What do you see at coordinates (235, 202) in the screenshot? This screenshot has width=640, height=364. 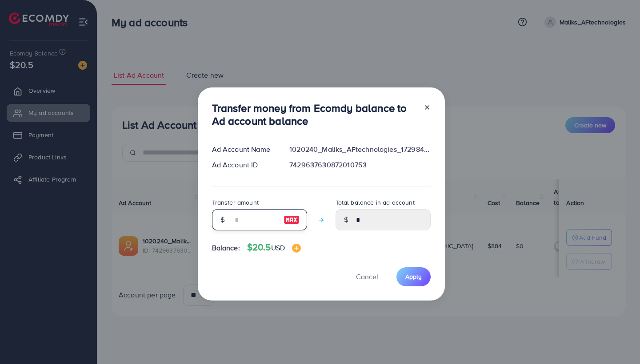 I see `label: Transfer amount` at bounding box center [235, 202].